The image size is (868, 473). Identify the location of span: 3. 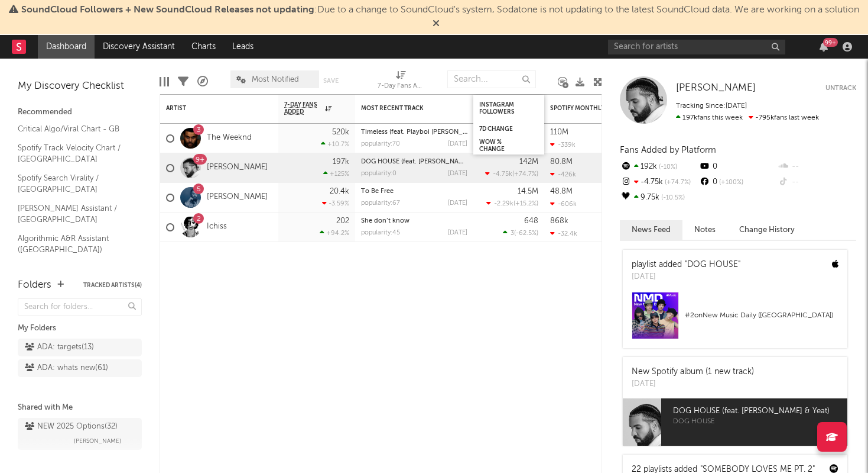
(512, 233).